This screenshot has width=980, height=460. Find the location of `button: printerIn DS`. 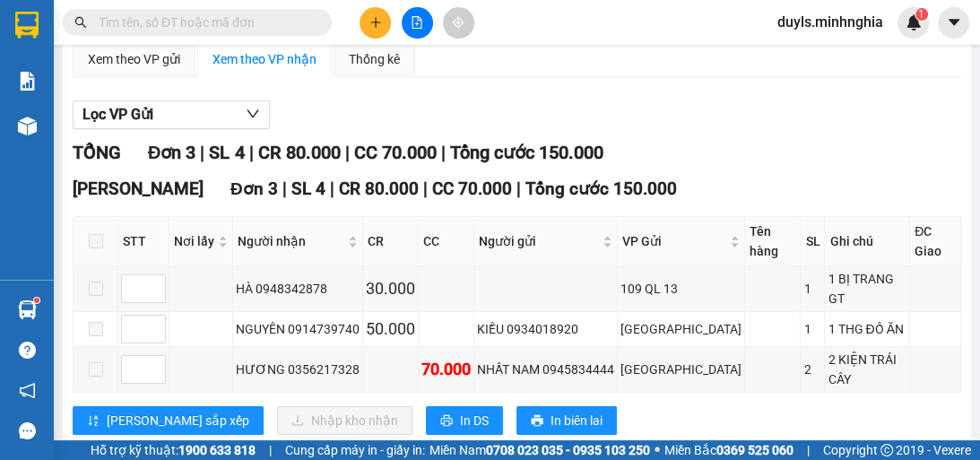

button: printerIn DS is located at coordinates (465, 421).